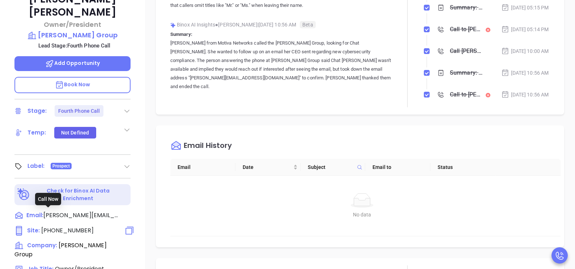 This screenshot has height=269, width=575. What do you see at coordinates (72, 24) in the screenshot?
I see `p: Owner/President` at bounding box center [72, 24].